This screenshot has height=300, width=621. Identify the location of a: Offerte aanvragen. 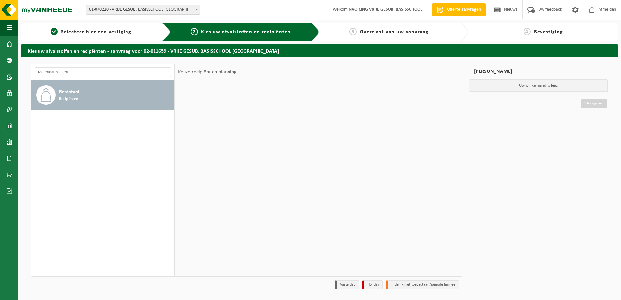
(459, 10).